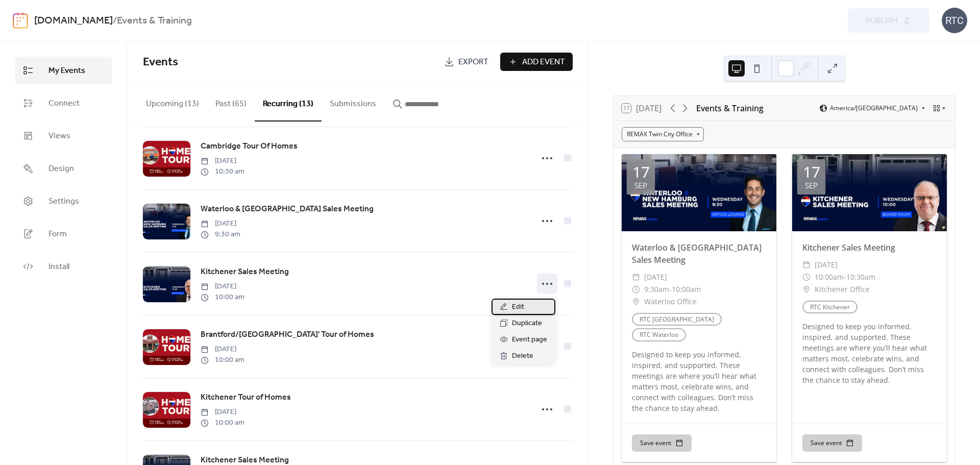 The height and width of the screenshot is (465, 980). What do you see at coordinates (522, 356) in the screenshot?
I see `span: Delete` at bounding box center [522, 356].